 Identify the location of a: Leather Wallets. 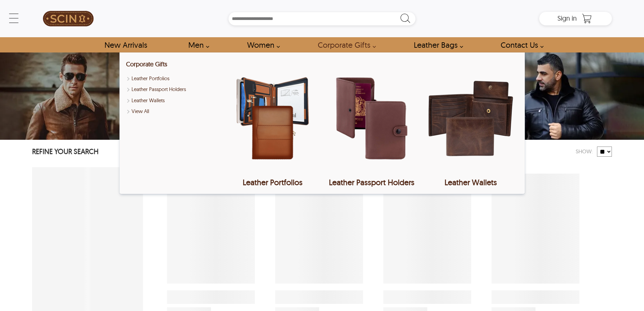
(471, 123).